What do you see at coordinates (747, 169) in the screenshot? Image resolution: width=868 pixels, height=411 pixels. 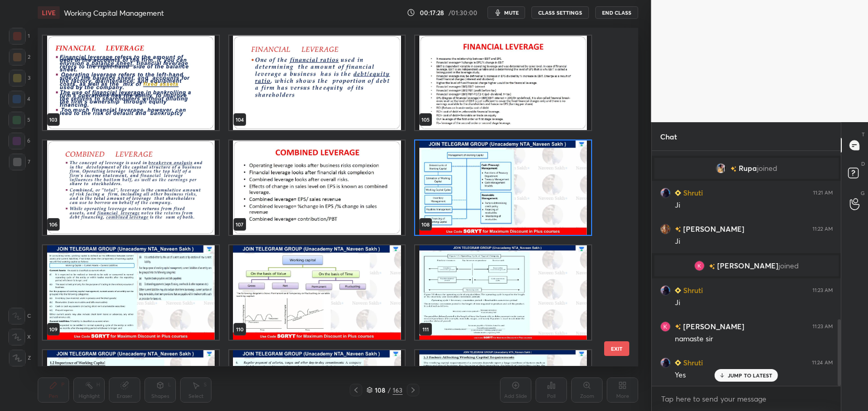 I see `span: Rupa` at bounding box center [747, 169].